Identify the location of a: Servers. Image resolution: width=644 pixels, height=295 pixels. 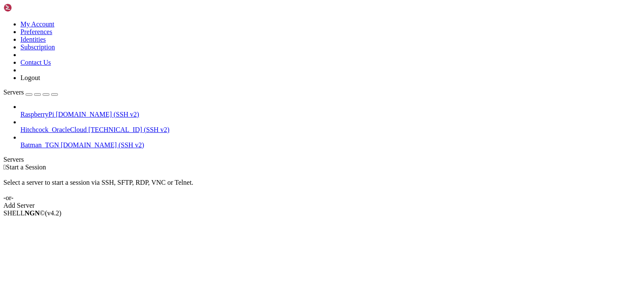
(31, 92).